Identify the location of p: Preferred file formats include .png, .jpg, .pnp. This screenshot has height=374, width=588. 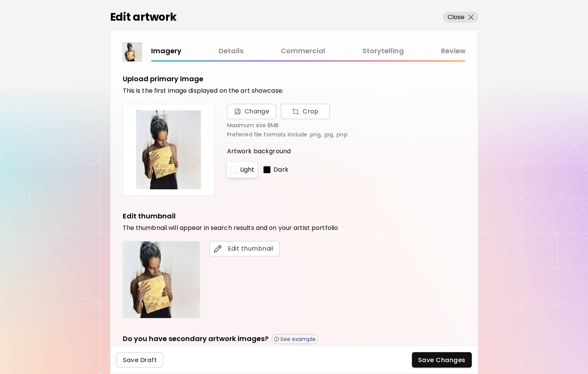
(346, 134).